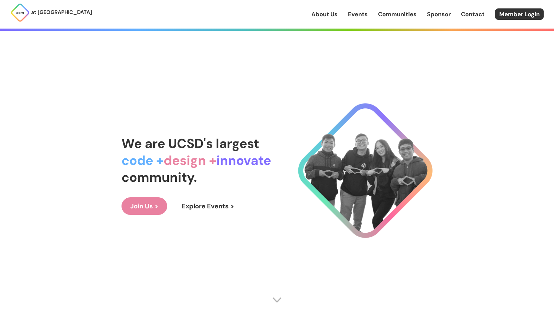 The width and height of the screenshot is (554, 321). What do you see at coordinates (244, 160) in the screenshot?
I see `span: innovate` at bounding box center [244, 160].